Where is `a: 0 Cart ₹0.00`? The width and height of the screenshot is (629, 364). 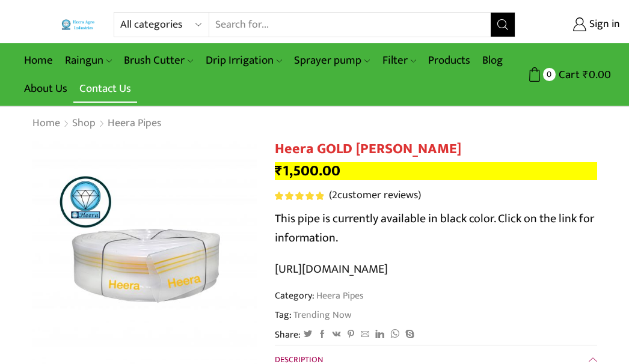
a: 0 Cart ₹0.00 is located at coordinates (569, 74).